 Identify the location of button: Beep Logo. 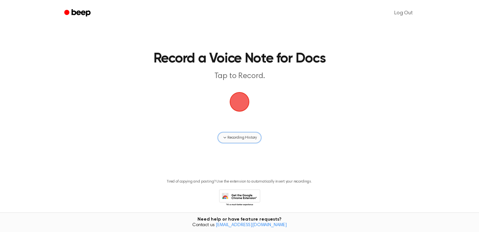
(240, 102).